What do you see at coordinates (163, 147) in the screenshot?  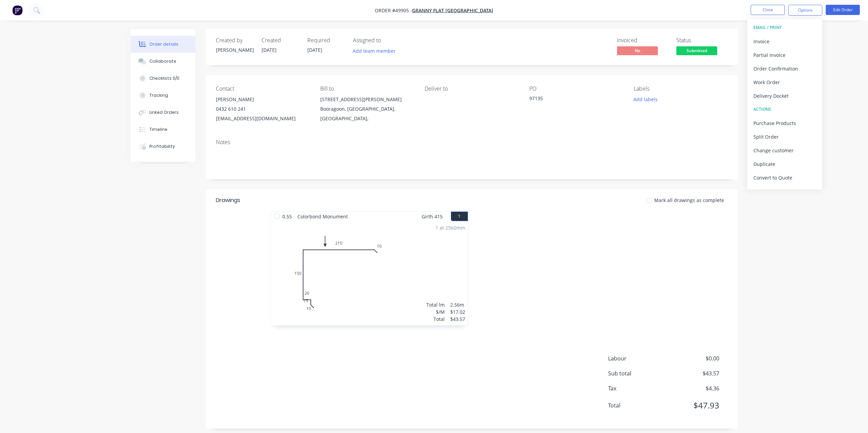 I see `button: Profitability` at bounding box center [163, 147].